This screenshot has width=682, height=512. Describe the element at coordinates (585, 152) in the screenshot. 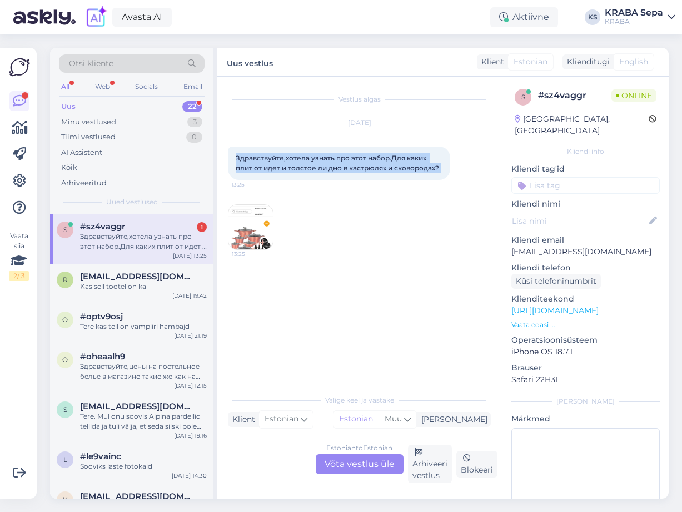

I see `div: Kliendi info` at that location.